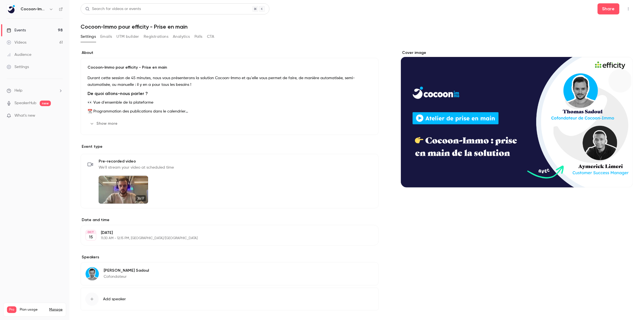 The width and height of the screenshot is (644, 320). Describe the element at coordinates (106, 37) in the screenshot. I see `button: Emails` at that location.